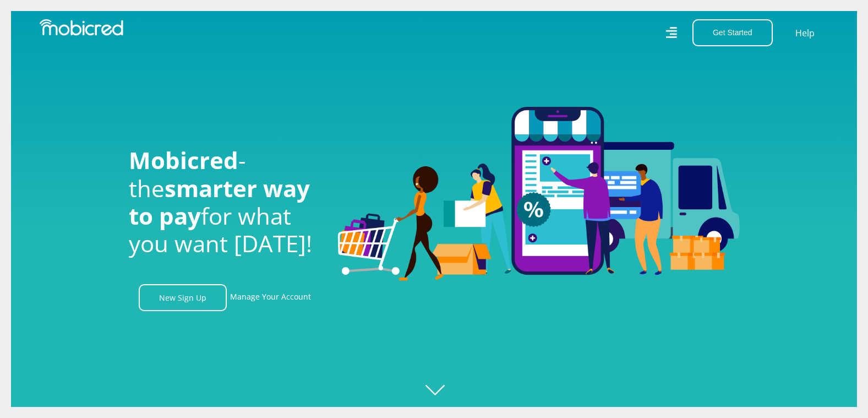 Image resolution: width=868 pixels, height=418 pixels. What do you see at coordinates (805, 33) in the screenshot?
I see `a: Help` at bounding box center [805, 33].